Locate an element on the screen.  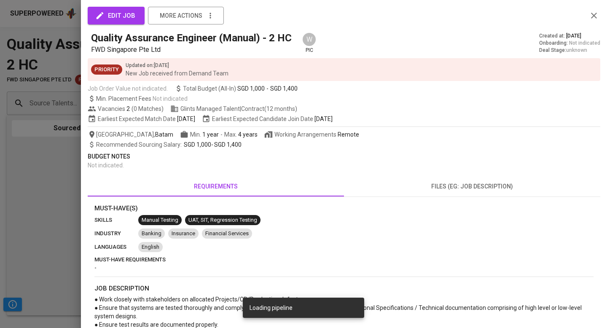
span: Vacancies ( 0 Matches ) is located at coordinates (126, 109).